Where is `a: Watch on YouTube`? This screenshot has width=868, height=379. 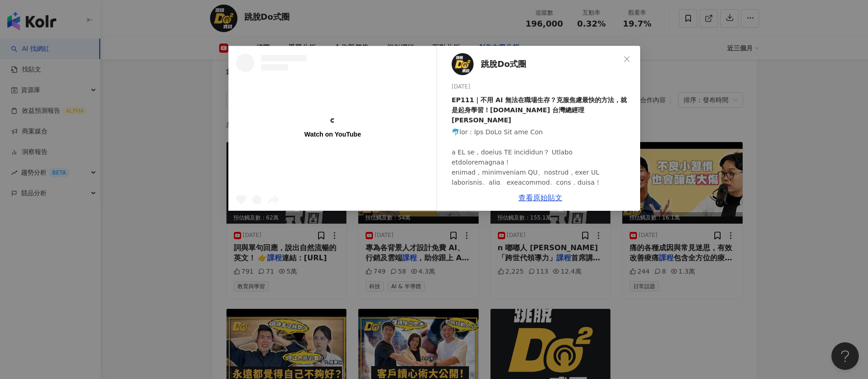
a: Watch on YouTube is located at coordinates (333, 128).